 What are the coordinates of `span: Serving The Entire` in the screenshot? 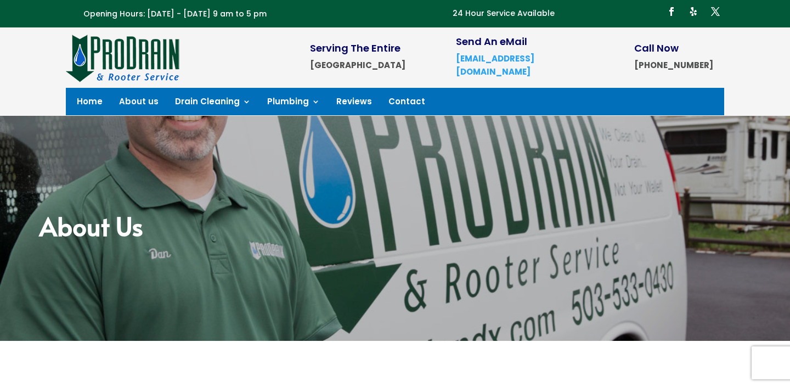 It's located at (355, 48).